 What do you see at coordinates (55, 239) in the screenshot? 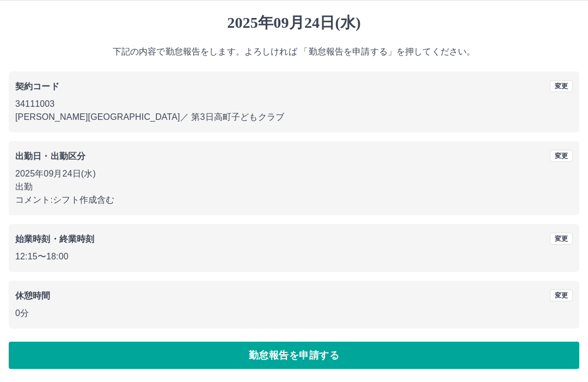
I see `b: 始業時刻・終業時刻` at bounding box center [55, 239].